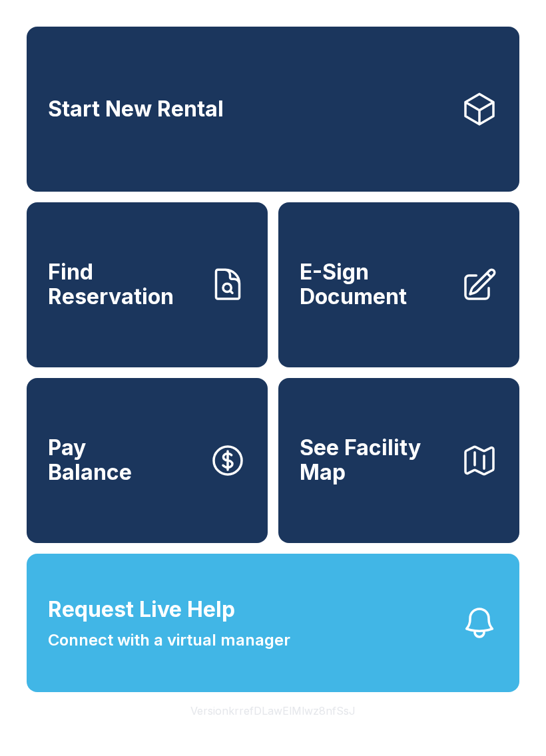  What do you see at coordinates (273, 622) in the screenshot?
I see `button: Request Live HelpConnect with a virtual manager` at bounding box center [273, 622].